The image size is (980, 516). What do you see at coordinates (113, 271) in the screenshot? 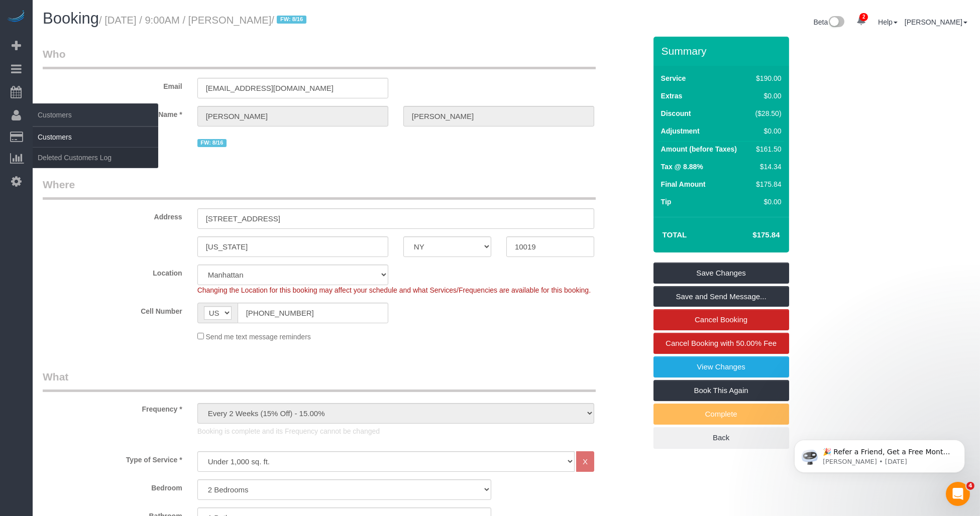
I see `label: Location` at bounding box center [113, 271].